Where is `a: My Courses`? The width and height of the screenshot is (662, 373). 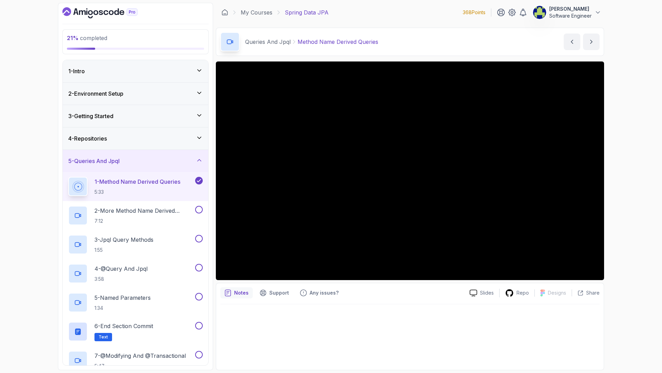
a: My Courses is located at coordinates (257, 12).